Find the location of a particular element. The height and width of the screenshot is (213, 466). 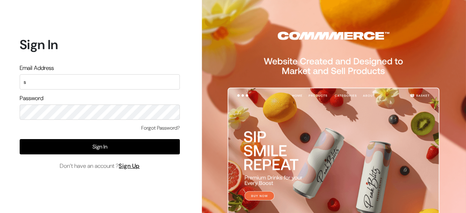

a: Sign Up is located at coordinates (129, 166).